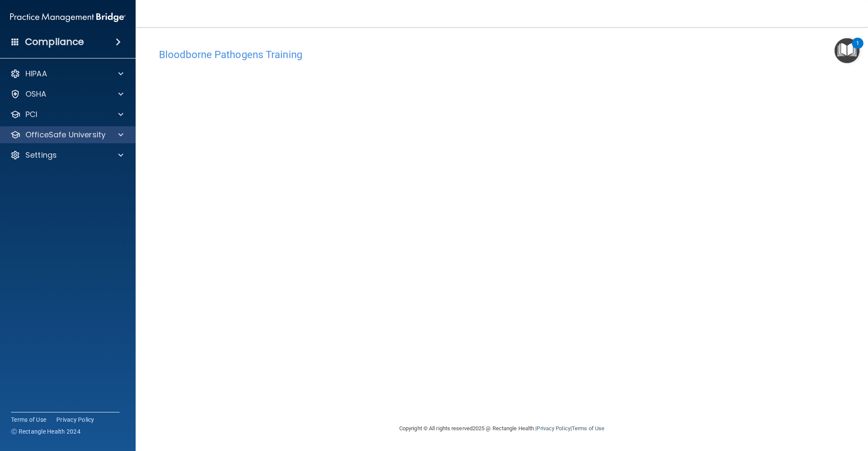 Image resolution: width=868 pixels, height=451 pixels. I want to click on img: PMB logo, so click(68, 18).